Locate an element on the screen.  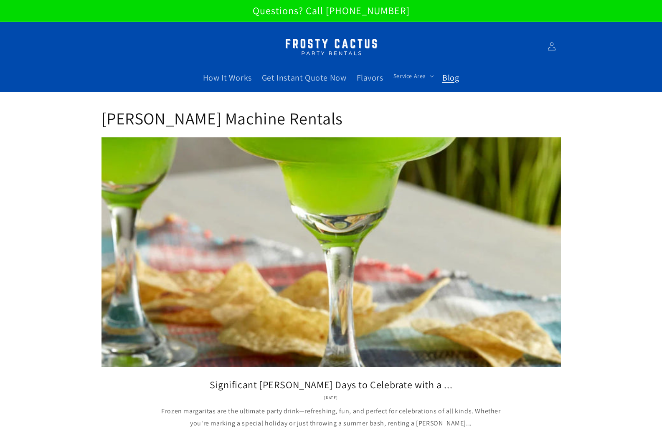
span: How It Works is located at coordinates (227, 78).